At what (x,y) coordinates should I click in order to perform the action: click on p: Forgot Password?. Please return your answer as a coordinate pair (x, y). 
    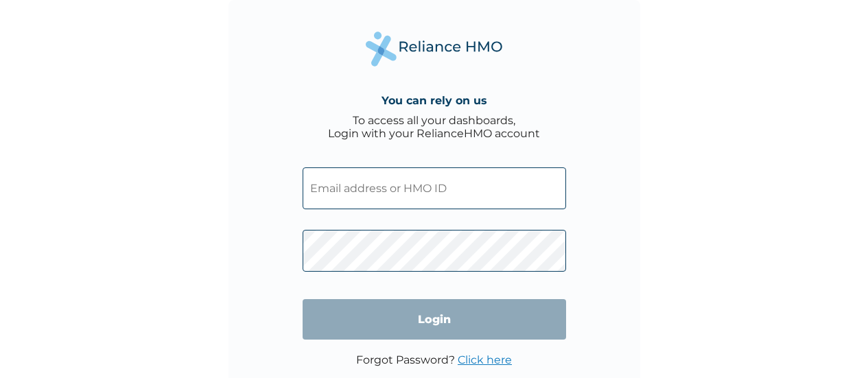
    Looking at the image, I should click on (434, 360).